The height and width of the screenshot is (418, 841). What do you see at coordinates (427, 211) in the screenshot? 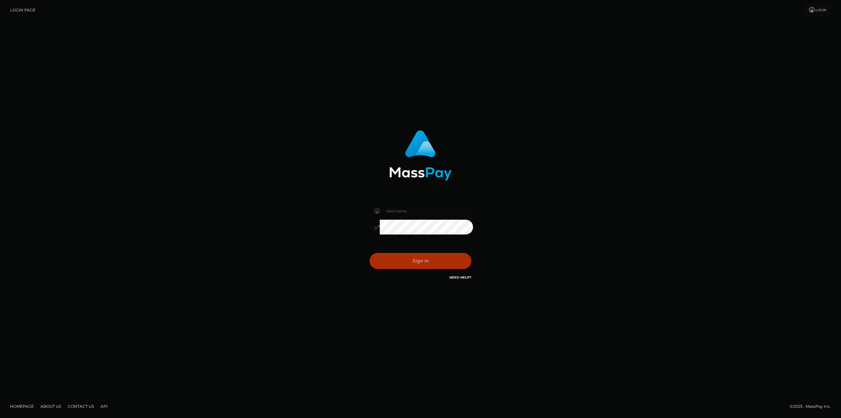
I see `input: Username...` at bounding box center [427, 211].